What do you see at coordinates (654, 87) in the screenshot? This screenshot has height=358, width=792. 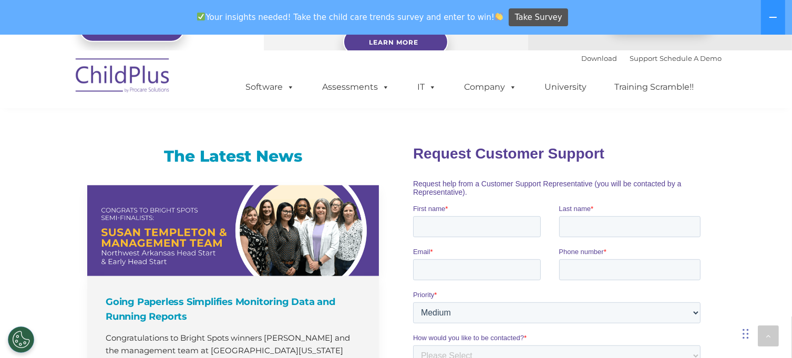 I see `a: Training Scramble!!` at bounding box center [654, 87].